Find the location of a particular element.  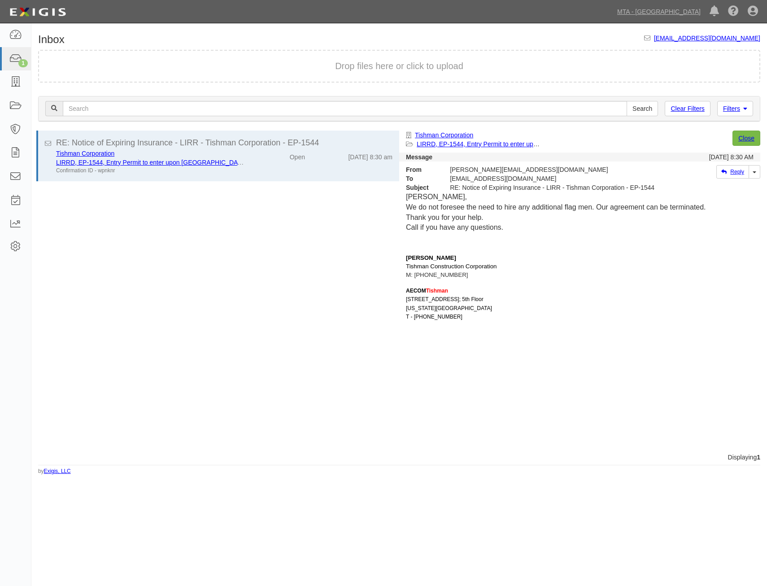

img: logo-5460c22ac91f19d4615b14bd174203de0afe785f0fc80cf4dbbc73dc1793850b.png is located at coordinates (38, 12).